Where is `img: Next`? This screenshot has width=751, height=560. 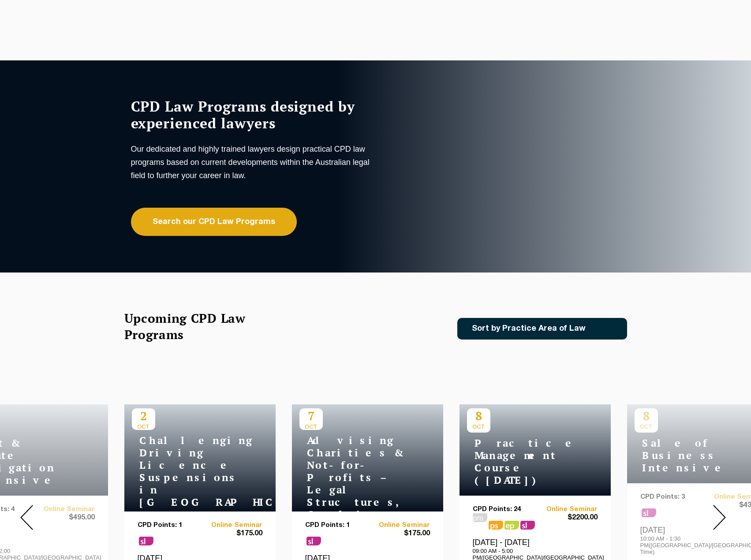 img: Next is located at coordinates (719, 517).